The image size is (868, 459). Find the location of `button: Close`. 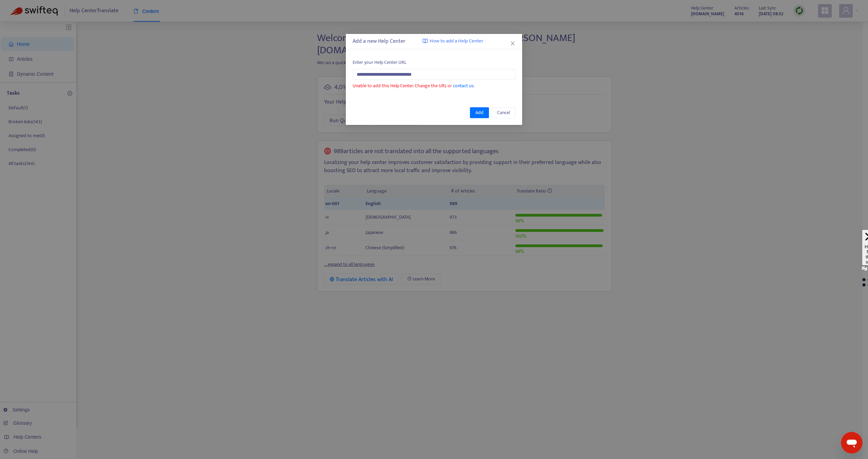

button: Close is located at coordinates (513, 44).